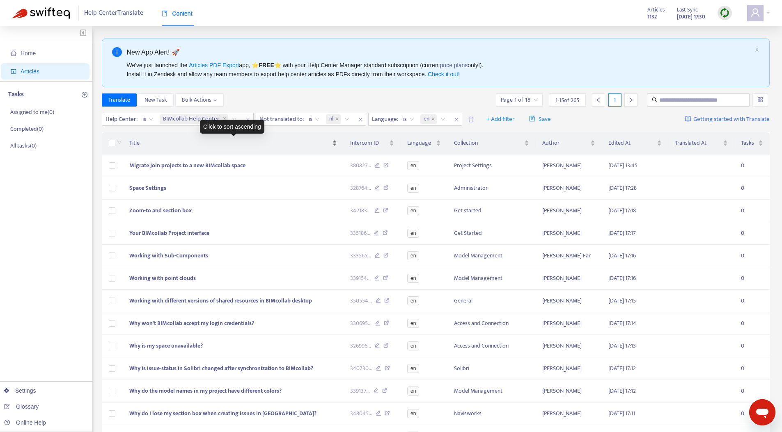  What do you see at coordinates (187, 165) in the screenshot?
I see `span: Migrate Join projects to a new BIMcollab space` at bounding box center [187, 165].